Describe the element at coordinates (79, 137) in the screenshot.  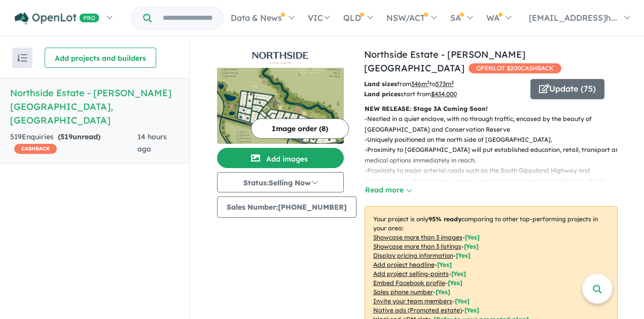
I see `strong: ( unread)` at that location.